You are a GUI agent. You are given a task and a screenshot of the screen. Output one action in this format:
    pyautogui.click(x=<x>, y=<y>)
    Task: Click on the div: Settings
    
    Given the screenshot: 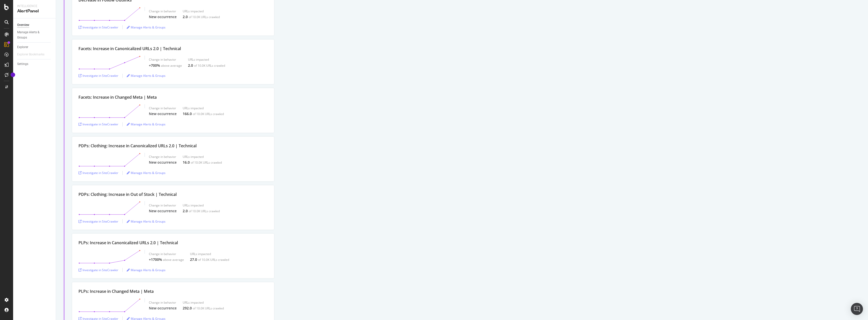 What is the action you would take?
    pyautogui.click(x=23, y=64)
    